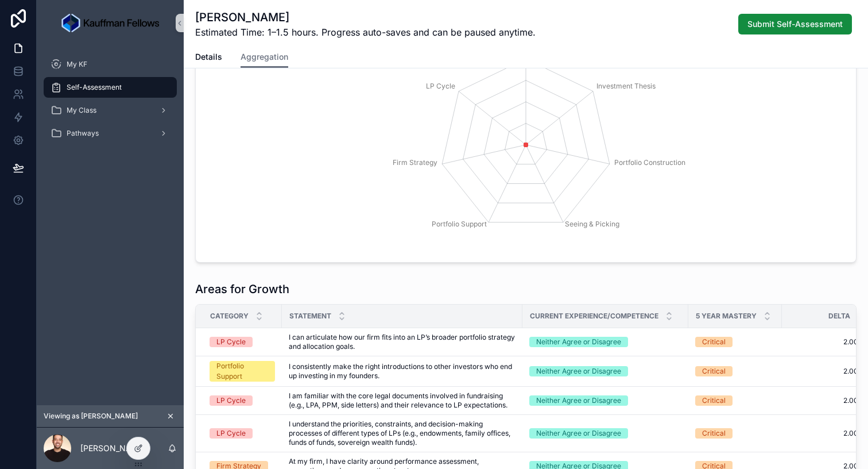 This screenshot has height=469, width=868. What do you see at coordinates (83, 133) in the screenshot?
I see `span: Pathways` at bounding box center [83, 133].